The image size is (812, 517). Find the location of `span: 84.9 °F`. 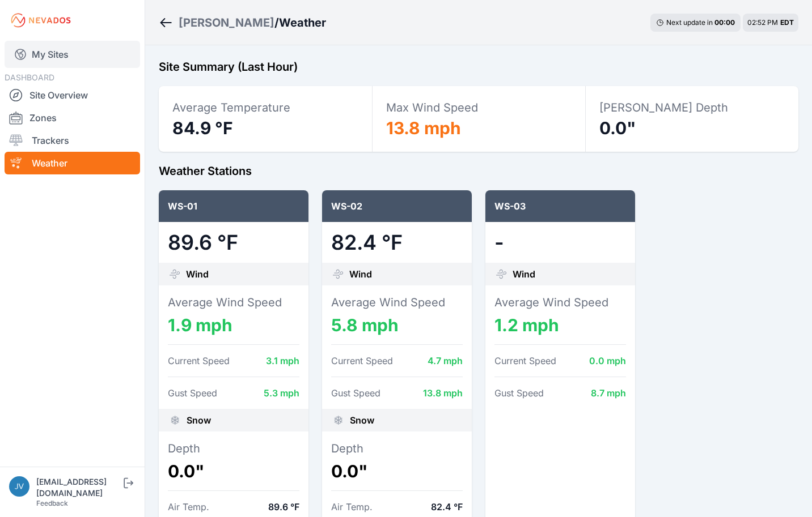

span: 84.9 °F is located at coordinates (203, 128).